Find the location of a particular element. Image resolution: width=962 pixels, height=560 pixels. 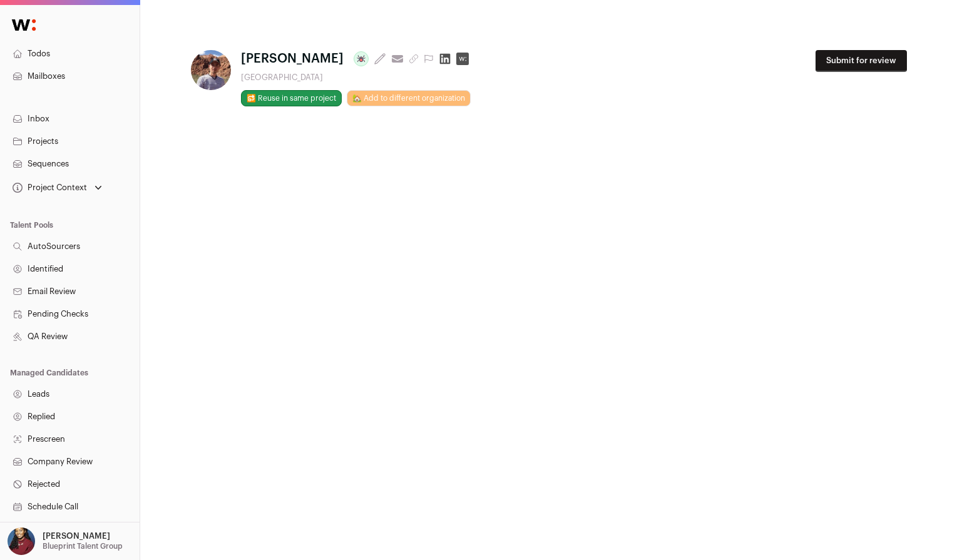

img: Wellfound is located at coordinates (24, 25).